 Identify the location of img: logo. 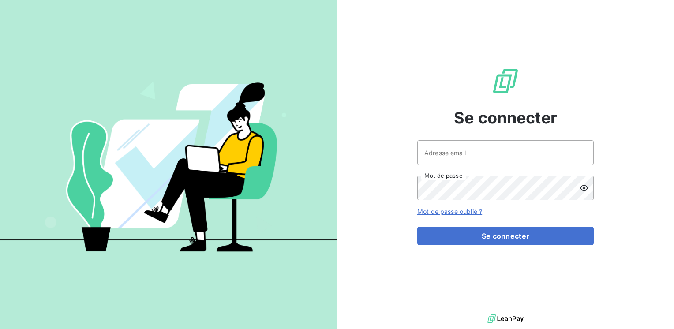
(506, 319).